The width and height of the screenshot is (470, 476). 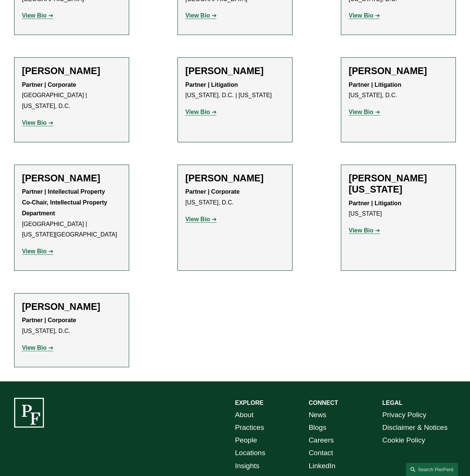 I want to click on strong: Partner | Intellectual Property Co-Chair, Intellectual Property Department, so click(x=66, y=202).